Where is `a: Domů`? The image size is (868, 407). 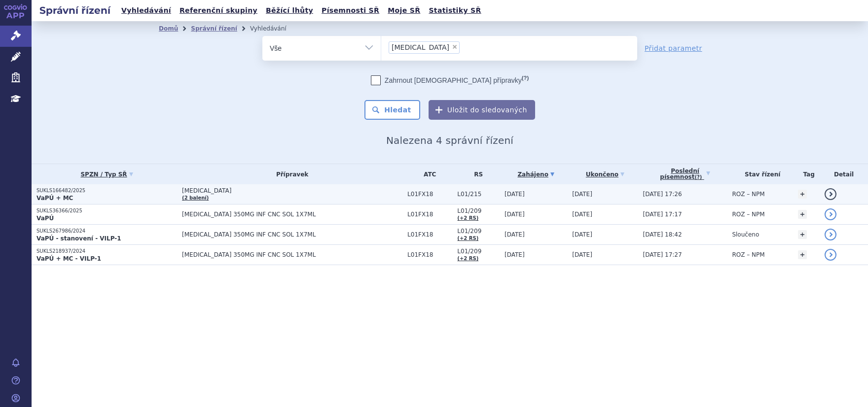 a: Domů is located at coordinates (168, 29).